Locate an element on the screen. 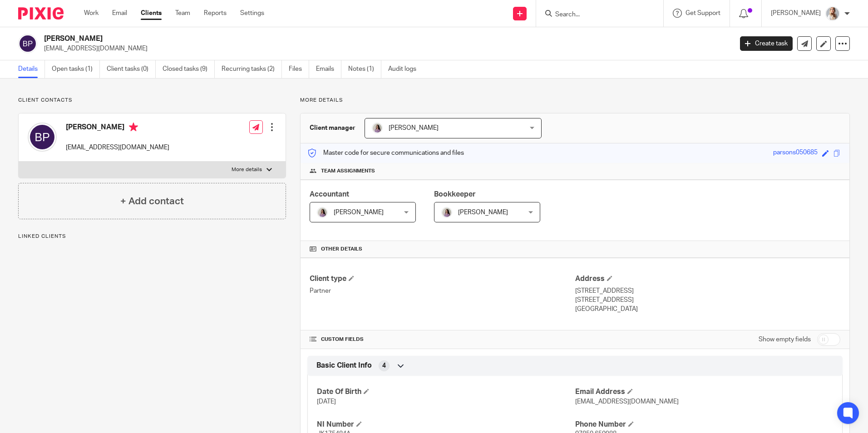  a: Files is located at coordinates (298, 69).